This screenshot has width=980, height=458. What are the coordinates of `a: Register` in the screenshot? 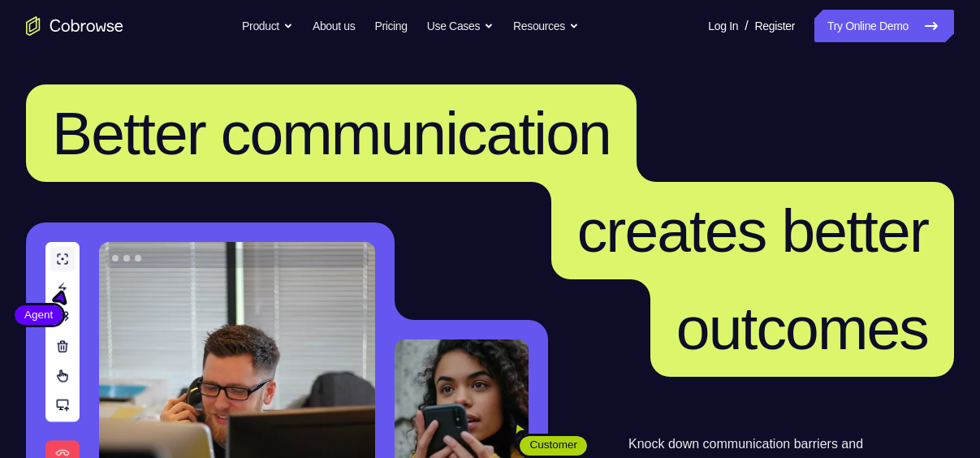 It's located at (774, 26).